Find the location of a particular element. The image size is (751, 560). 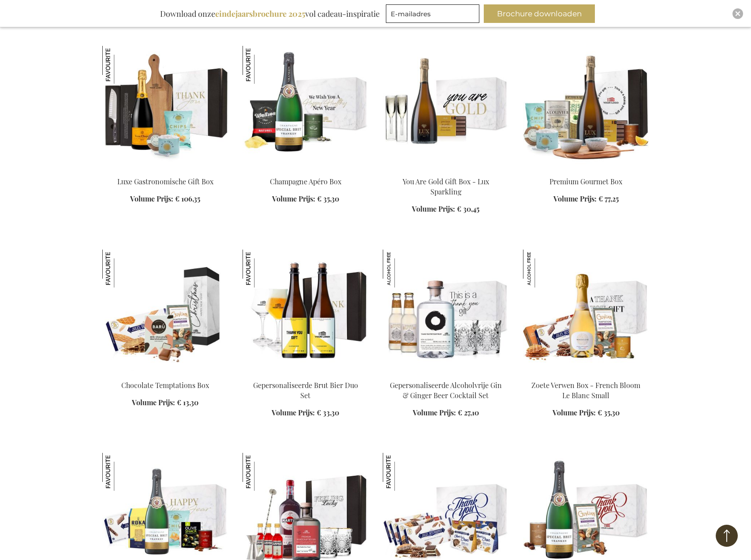

div: Domeinoverzicht is located at coordinates (56, 55).